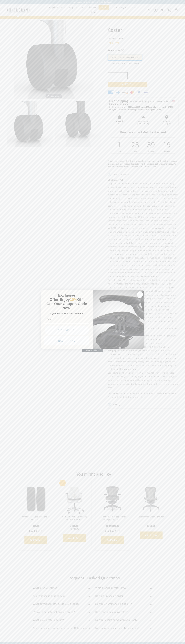 The width and height of the screenshot is (185, 644). What do you see at coordinates (118, 319) in the screenshot?
I see `img: 92d77583-a095-41f6-84e7-858462e0427a.jpeg` at bounding box center [118, 319].